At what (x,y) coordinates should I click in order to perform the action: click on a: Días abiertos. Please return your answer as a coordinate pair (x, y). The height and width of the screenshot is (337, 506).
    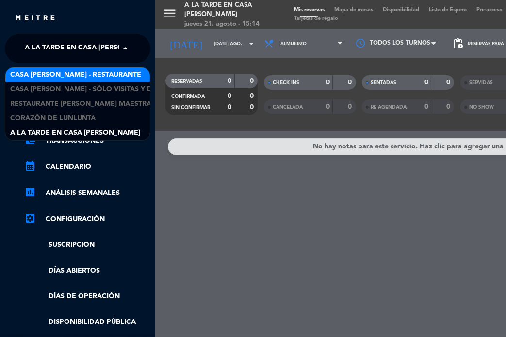
    Looking at the image, I should click on (87, 271).